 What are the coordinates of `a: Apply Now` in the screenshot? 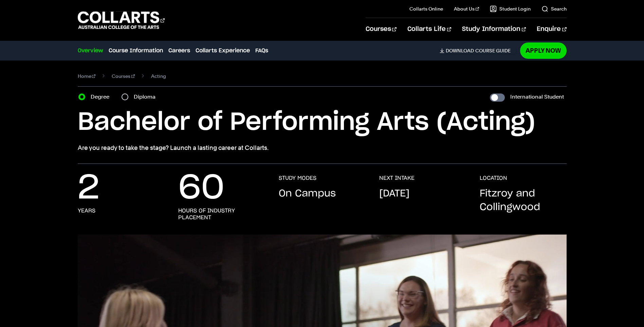 It's located at (543, 50).